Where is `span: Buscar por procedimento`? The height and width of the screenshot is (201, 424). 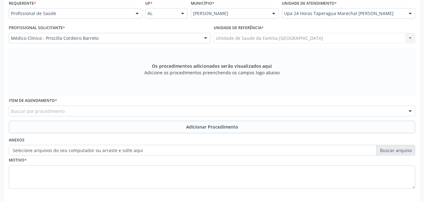
span: Buscar por procedimento is located at coordinates (38, 111).